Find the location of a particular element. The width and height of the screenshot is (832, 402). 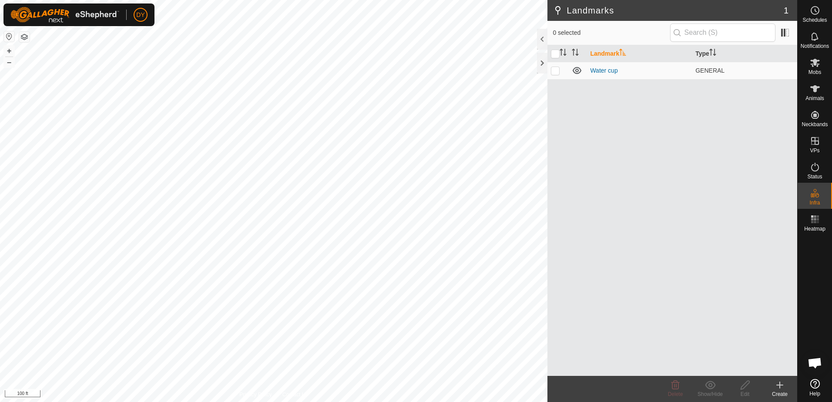

th: Landmark is located at coordinates (639, 53).